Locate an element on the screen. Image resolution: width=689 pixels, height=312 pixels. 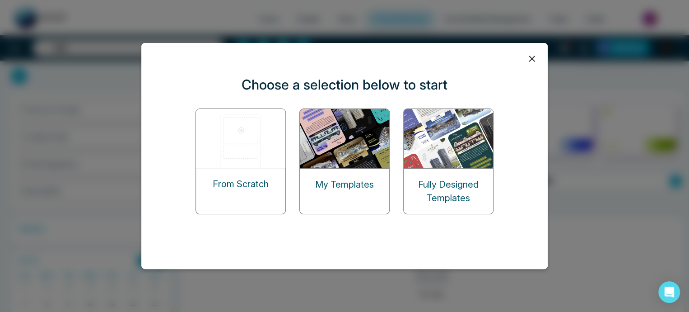
p: Fully Designed Templates is located at coordinates (449, 191).